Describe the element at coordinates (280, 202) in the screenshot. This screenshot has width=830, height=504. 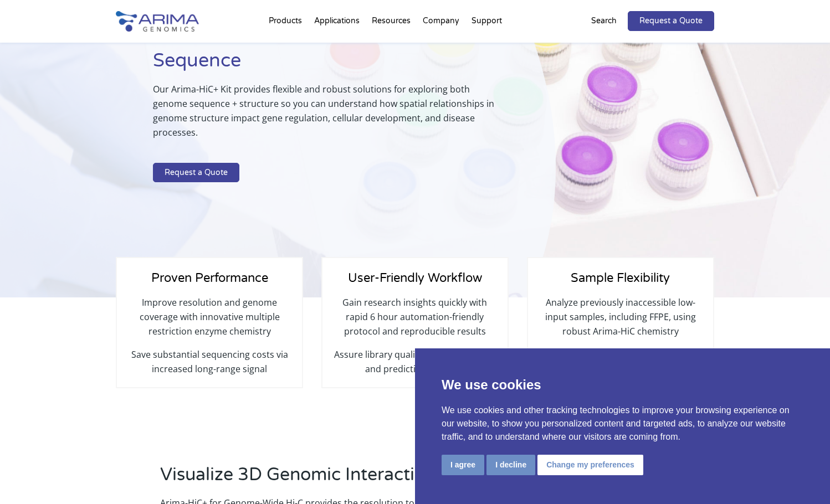
I see `span: Human Health` at that location.